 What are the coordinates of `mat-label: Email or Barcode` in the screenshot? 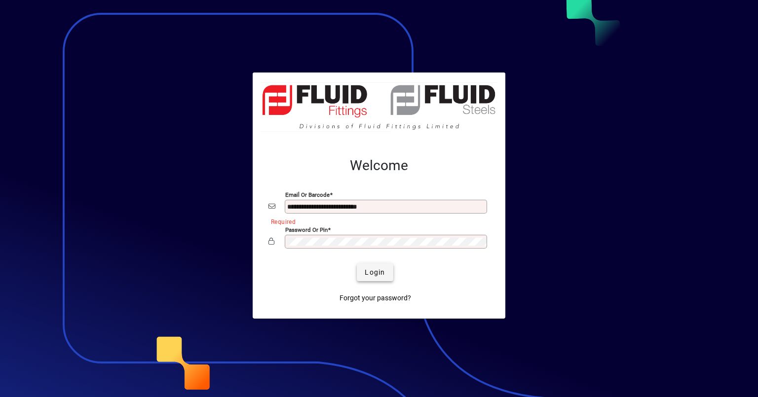 It's located at (307, 195).